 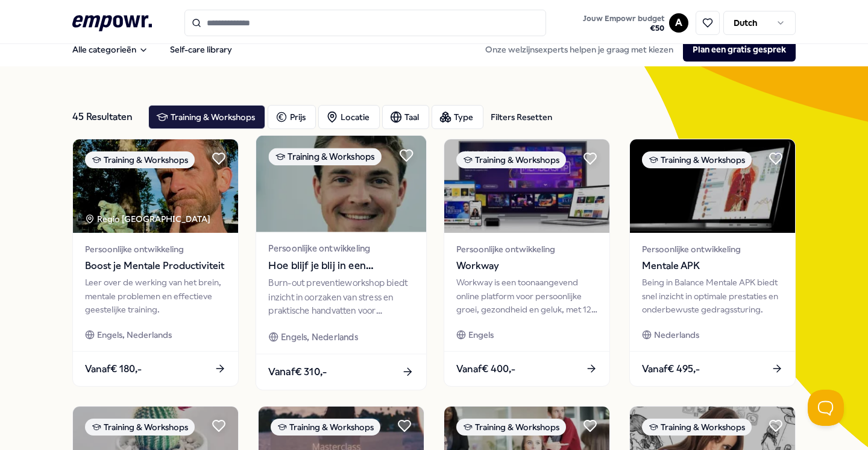 I want to click on span: Vanaf € 400,-, so click(x=486, y=369).